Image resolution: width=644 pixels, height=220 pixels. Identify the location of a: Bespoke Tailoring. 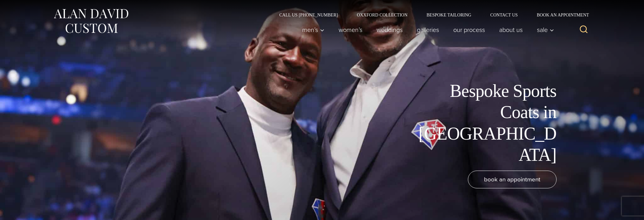
(449, 15).